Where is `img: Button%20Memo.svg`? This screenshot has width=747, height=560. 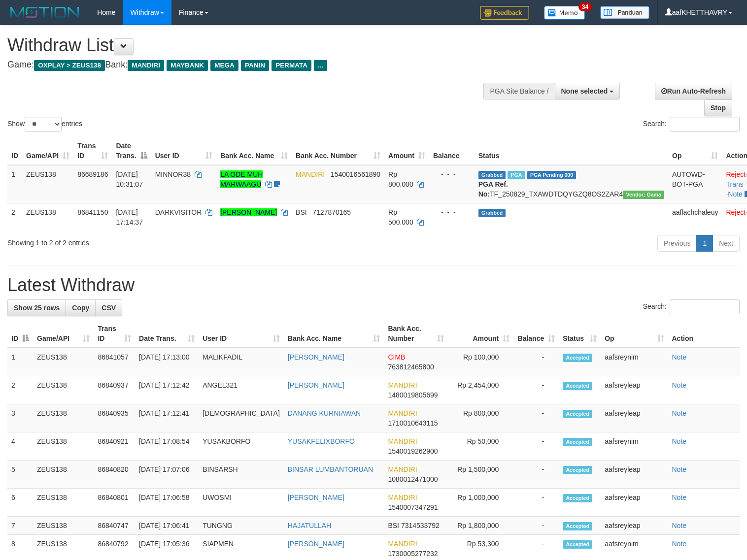 img: Button%20Memo.svg is located at coordinates (564, 13).